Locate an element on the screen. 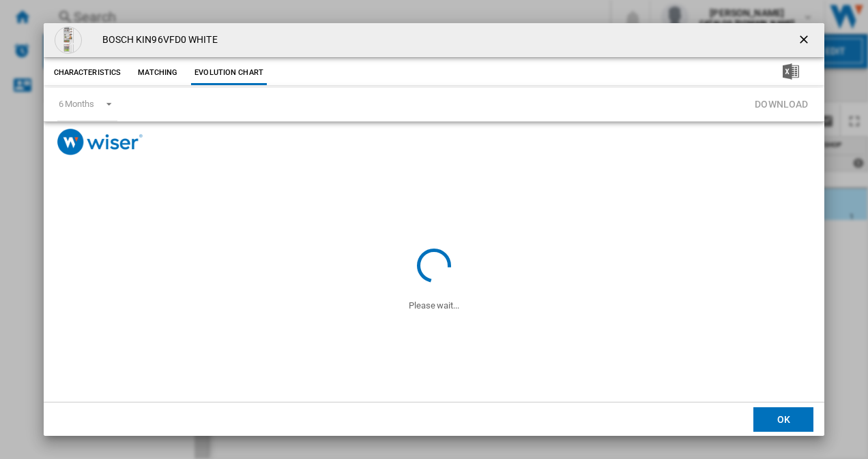  button: Download in Excel is located at coordinates (791, 73).